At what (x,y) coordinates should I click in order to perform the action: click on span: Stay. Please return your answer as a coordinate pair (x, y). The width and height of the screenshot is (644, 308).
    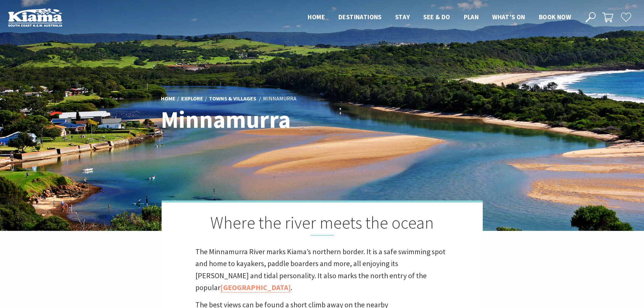
    Looking at the image, I should click on (403, 17).